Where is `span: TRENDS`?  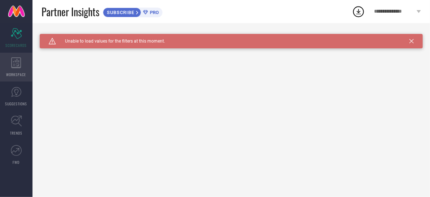 span: TRENDS is located at coordinates (16, 133).